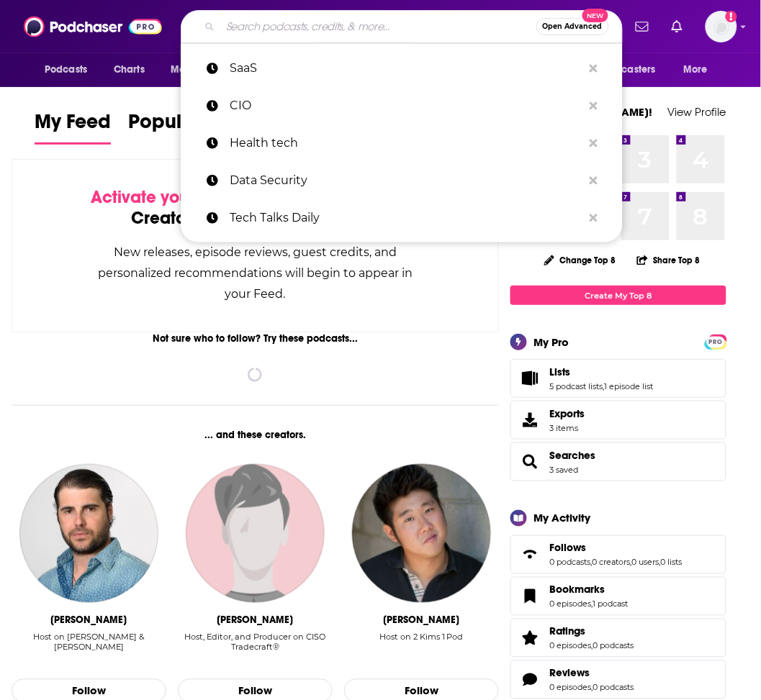  Describe the element at coordinates (715, 341) in the screenshot. I see `a: PRO` at that location.